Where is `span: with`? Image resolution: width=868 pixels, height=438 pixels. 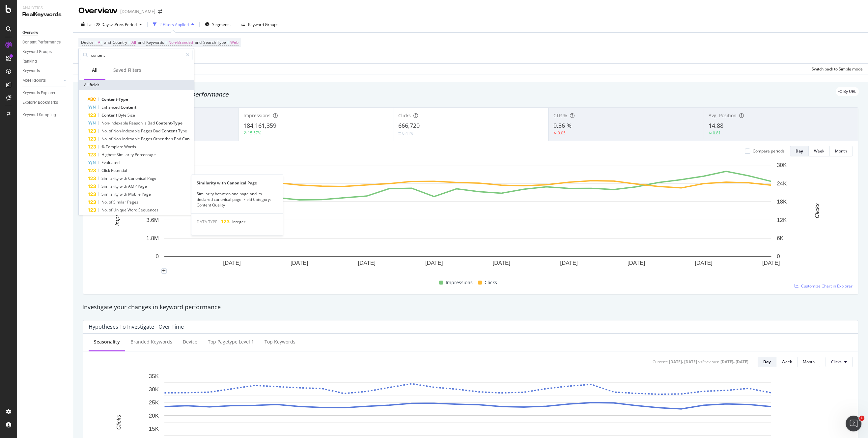 span: with is located at coordinates (124, 186).